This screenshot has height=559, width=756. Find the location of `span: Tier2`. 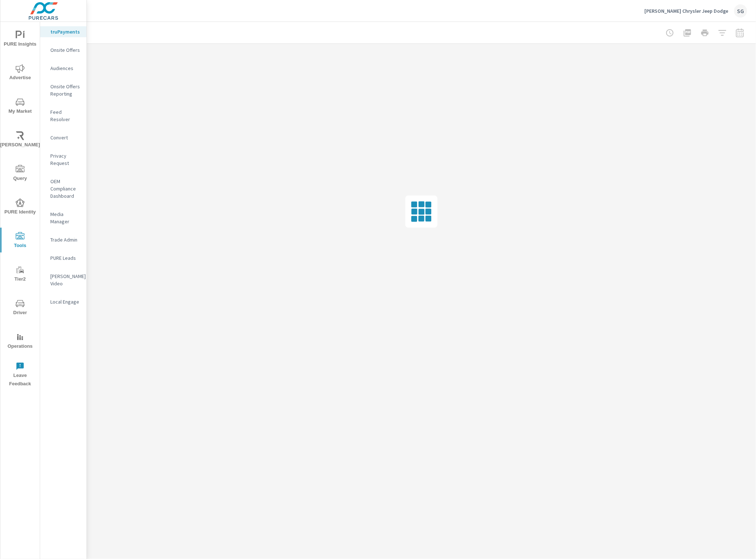

span: Tier2 is located at coordinates (20, 274).